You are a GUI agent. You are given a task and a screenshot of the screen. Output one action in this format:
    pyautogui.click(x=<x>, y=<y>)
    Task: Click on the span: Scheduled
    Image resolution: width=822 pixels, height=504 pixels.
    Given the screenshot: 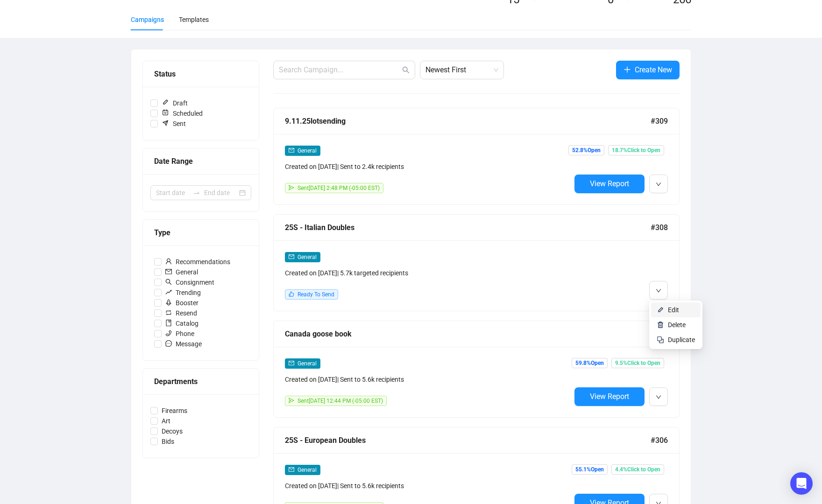 What is the action you would take?
    pyautogui.click(x=183, y=114)
    